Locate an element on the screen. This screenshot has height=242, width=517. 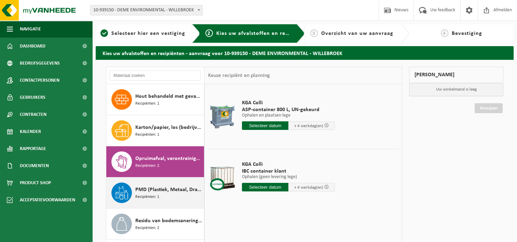
span: 10-939150 - DEME ENVIRONMENTAL - WILLEBROEK is located at coordinates (146, 10).